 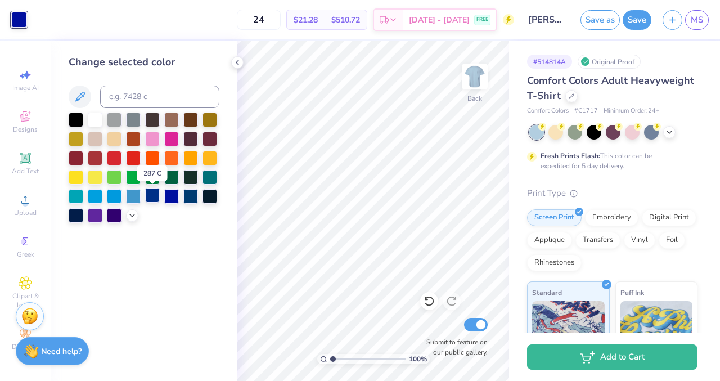 I want to click on span: Puff Ink, so click(x=632, y=292).